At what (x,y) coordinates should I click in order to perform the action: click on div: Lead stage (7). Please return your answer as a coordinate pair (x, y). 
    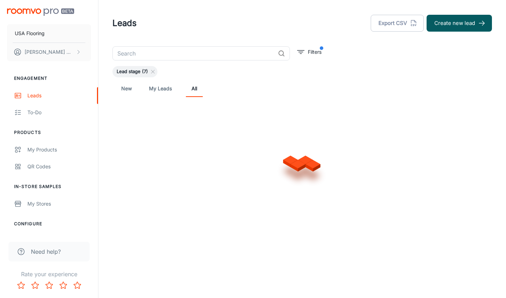
    Looking at the image, I should click on (135, 72).